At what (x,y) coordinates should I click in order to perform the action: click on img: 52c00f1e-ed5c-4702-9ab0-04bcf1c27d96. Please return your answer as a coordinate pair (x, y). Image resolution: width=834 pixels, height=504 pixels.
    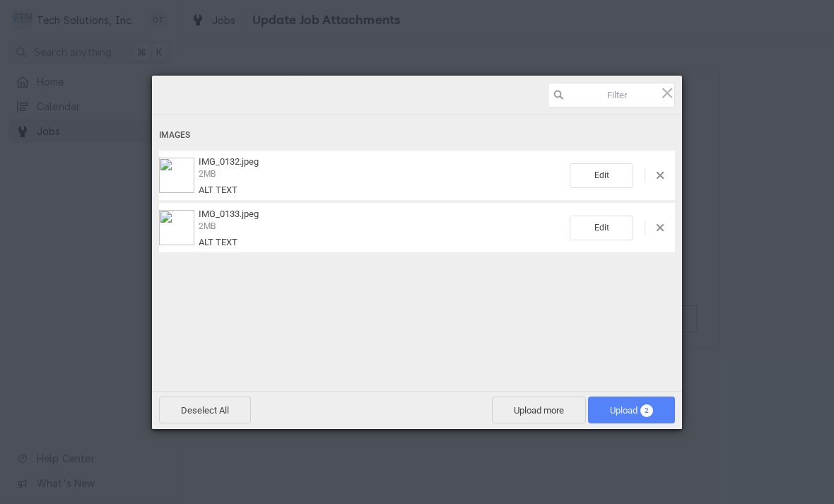
    Looking at the image, I should click on (176, 227).